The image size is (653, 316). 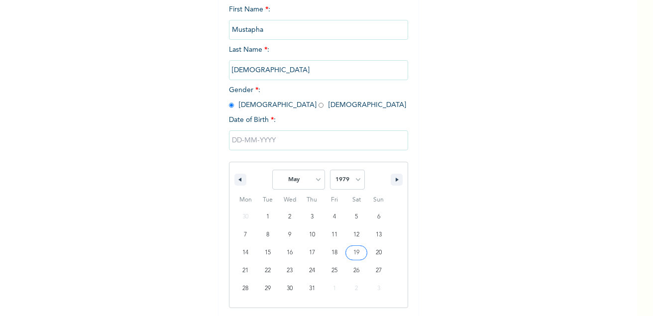 I want to click on span: 15, so click(x=268, y=253).